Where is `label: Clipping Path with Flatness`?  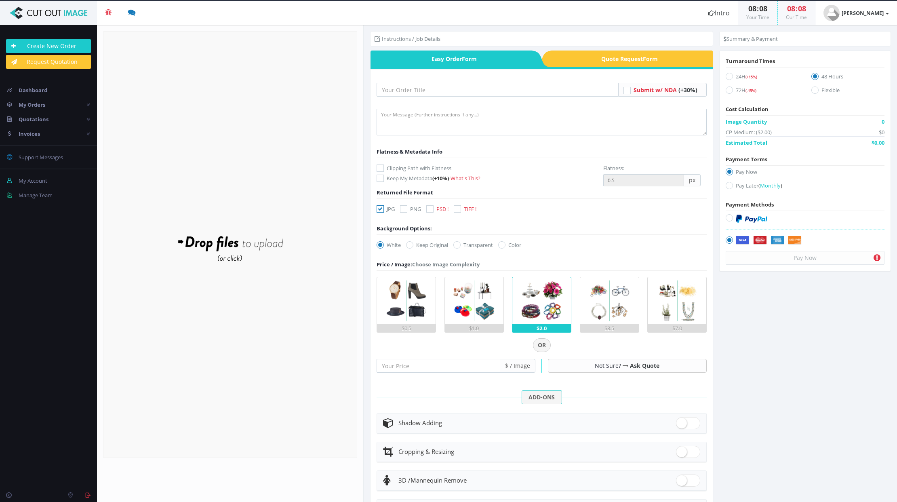 label: Clipping Path with Flatness is located at coordinates (486, 168).